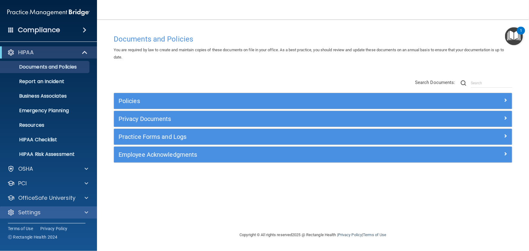  What do you see at coordinates (464, 83) in the screenshot?
I see `img: ic-search.3b580494.png` at bounding box center [464, 83].